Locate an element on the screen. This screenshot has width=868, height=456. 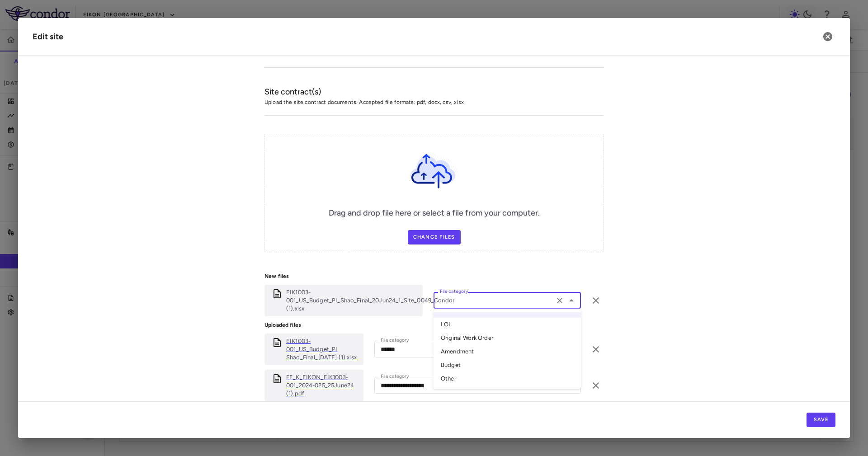
li: LOI is located at coordinates (507, 325).